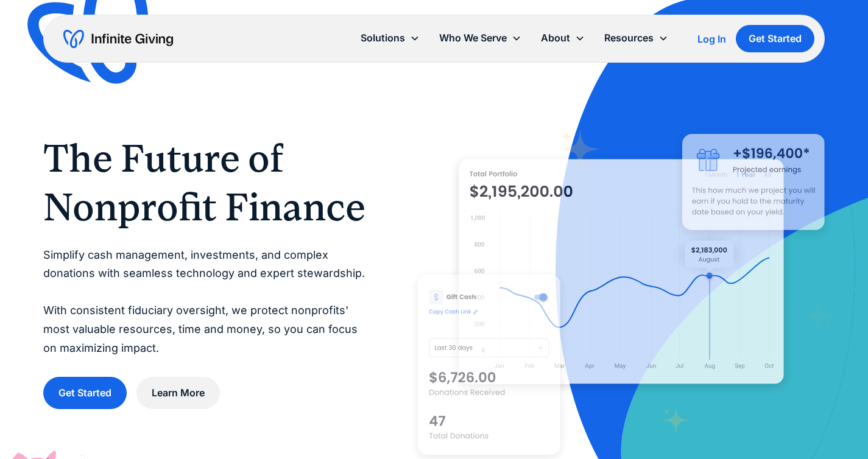 This screenshot has width=868, height=459. I want to click on p: Simplify cash management, investments, and complex donations with seamless technology and expert ..., so click(206, 302).